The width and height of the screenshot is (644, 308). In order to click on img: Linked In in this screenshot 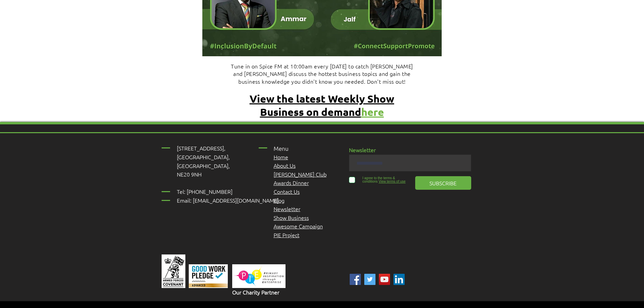, I will do `click(399, 279)`.